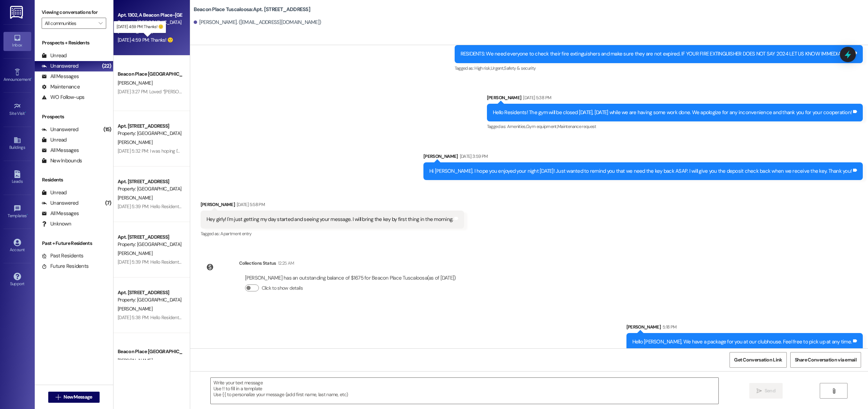 This screenshot has width=868, height=409. I want to click on div: 5:18 PM, so click(668, 327).